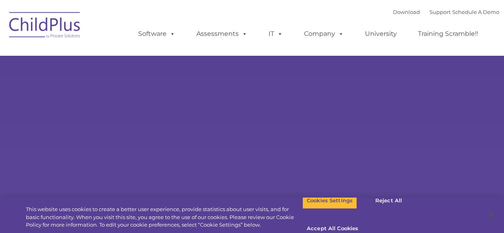 The image size is (504, 233). I want to click on button: Cookies Settings, so click(330, 201).